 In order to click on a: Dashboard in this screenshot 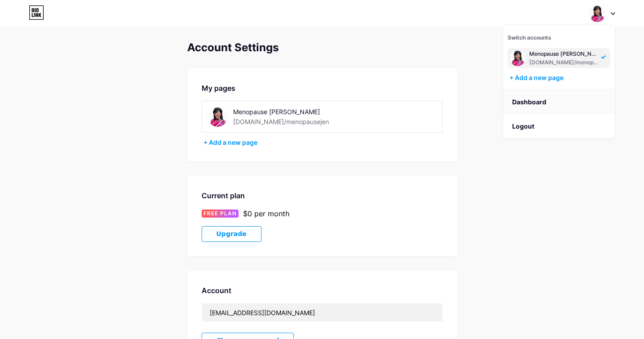, I will do `click(559, 102)`.